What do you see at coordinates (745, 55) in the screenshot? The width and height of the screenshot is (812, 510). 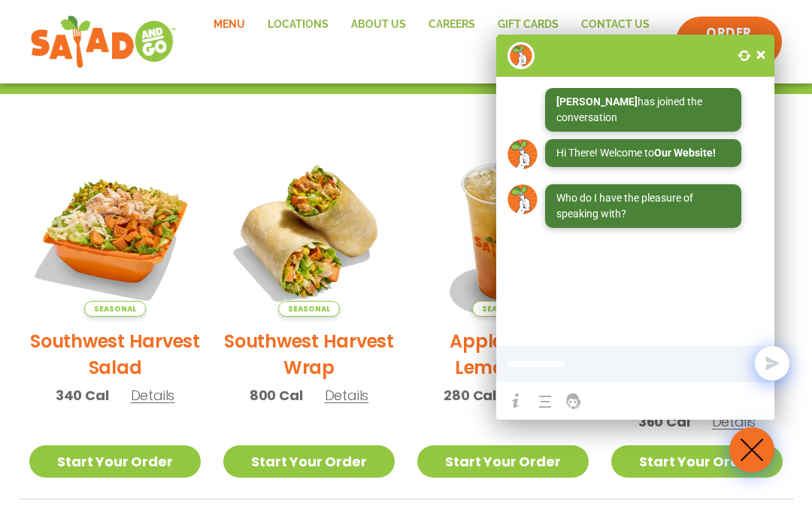 I see `div: Reset` at bounding box center [745, 55].